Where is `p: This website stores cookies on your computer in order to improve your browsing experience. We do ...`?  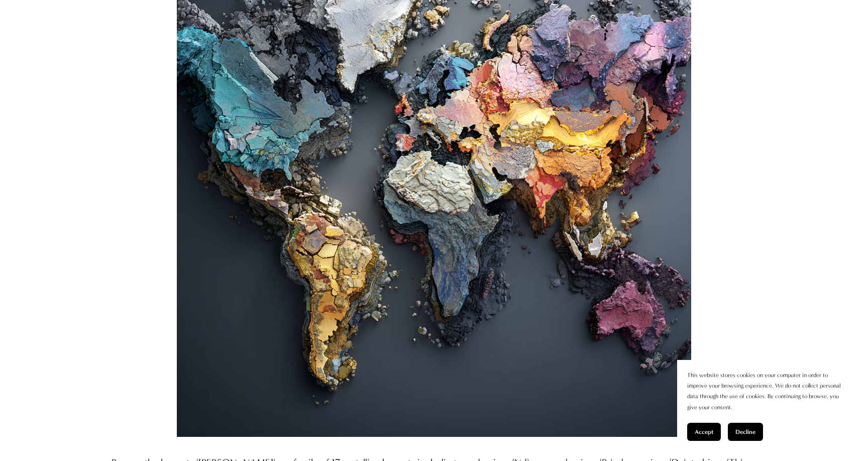 p: This website stores cookies on your computer in order to improve your browsing experience. We do ... is located at coordinates (767, 391).